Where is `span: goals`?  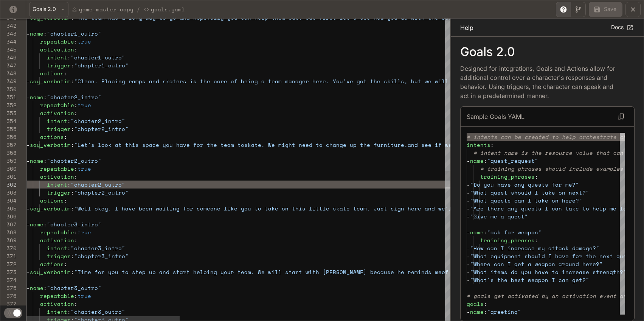 span: goals is located at coordinates (475, 304).